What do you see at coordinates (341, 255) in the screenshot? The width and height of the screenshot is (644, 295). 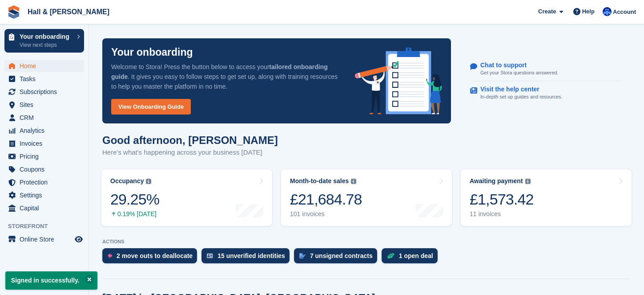 I see `div: 7 unsigned contracts` at bounding box center [341, 255].